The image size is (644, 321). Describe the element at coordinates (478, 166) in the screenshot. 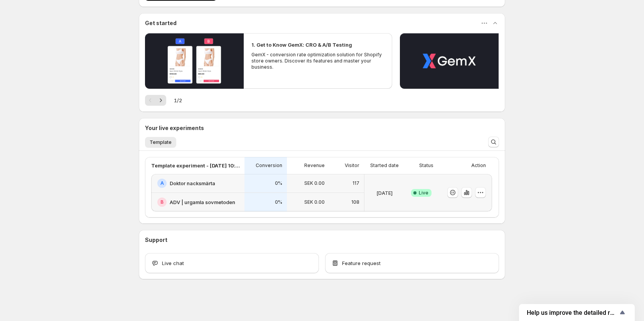

I see `p: Action` at that location.